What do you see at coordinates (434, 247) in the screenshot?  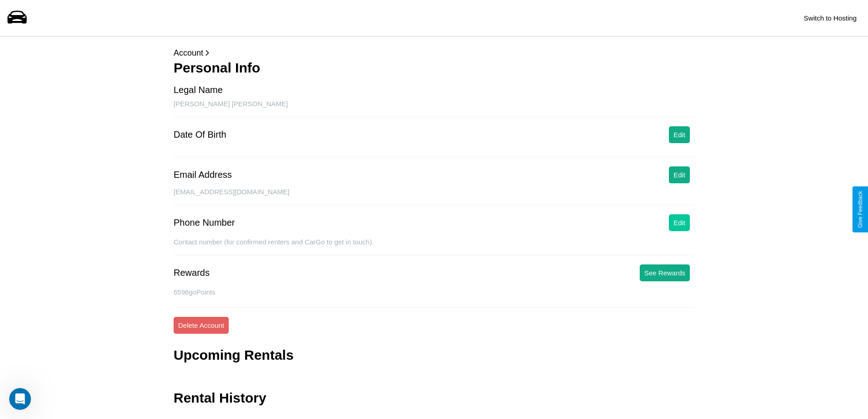 I see `div: Contact number (for confirmed renters and CarGo to get in touch).` at bounding box center [434, 247].